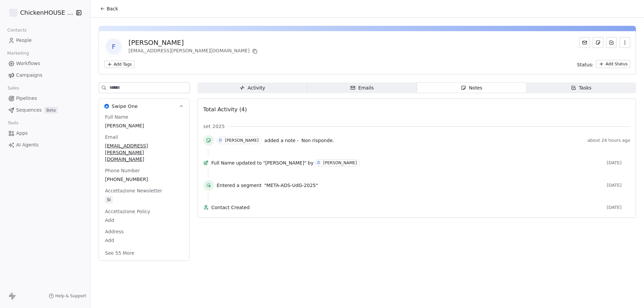 This screenshot has height=308, width=644. What do you see at coordinates (123, 171) in the screenshot?
I see `span: Phone Number` at bounding box center [123, 171].